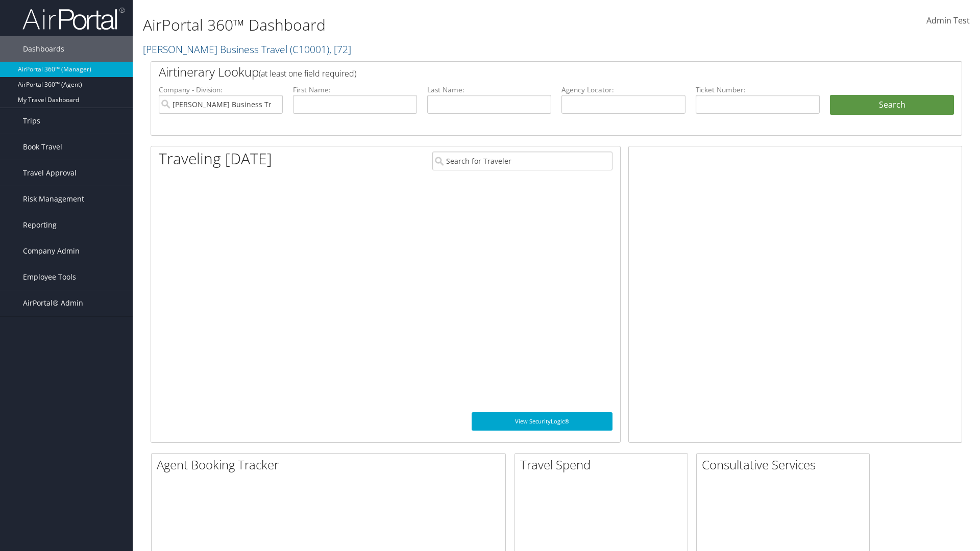 Image resolution: width=980 pixels, height=551 pixels. What do you see at coordinates (785, 465) in the screenshot?
I see `h2: Consultative Services` at bounding box center [785, 465].